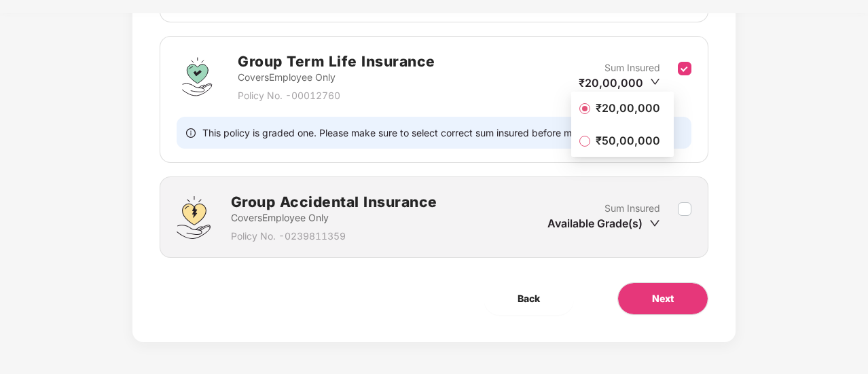 The width and height of the screenshot is (868, 374). What do you see at coordinates (528, 299) in the screenshot?
I see `span: Back` at bounding box center [528, 299].